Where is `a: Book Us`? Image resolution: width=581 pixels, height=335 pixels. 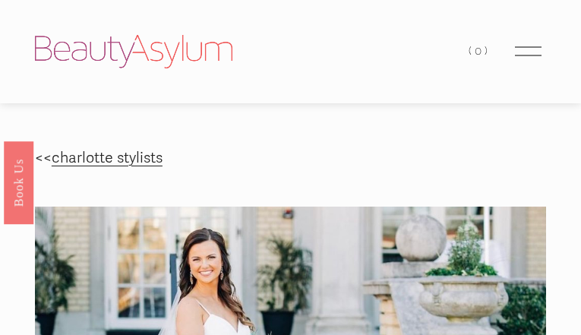 a: Book Us is located at coordinates (18, 182).